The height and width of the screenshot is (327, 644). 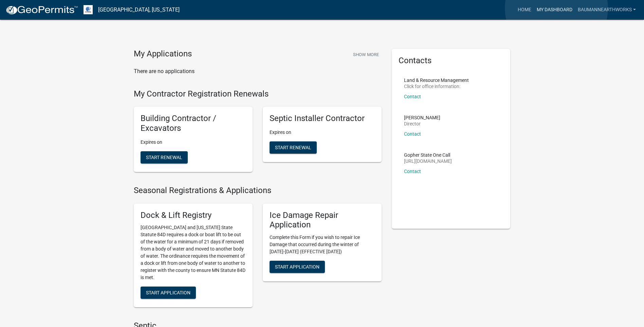 What do you see at coordinates (428, 155) in the screenshot?
I see `p: Gopher State One Call` at bounding box center [428, 155].